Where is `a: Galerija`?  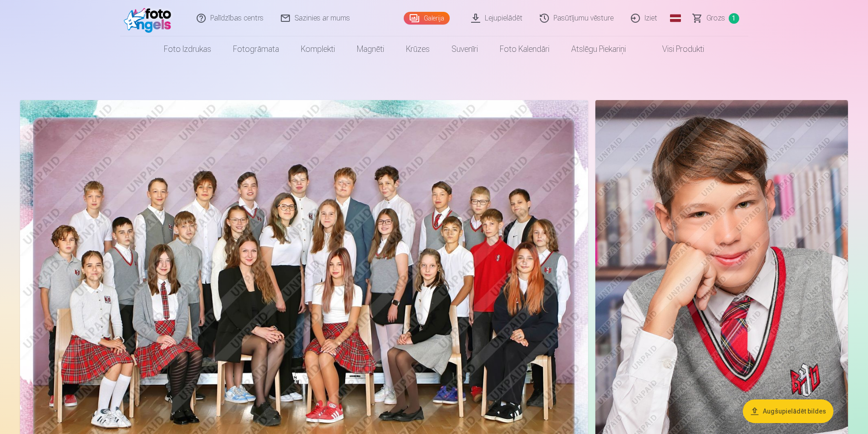
a: Galerija is located at coordinates (427, 18).